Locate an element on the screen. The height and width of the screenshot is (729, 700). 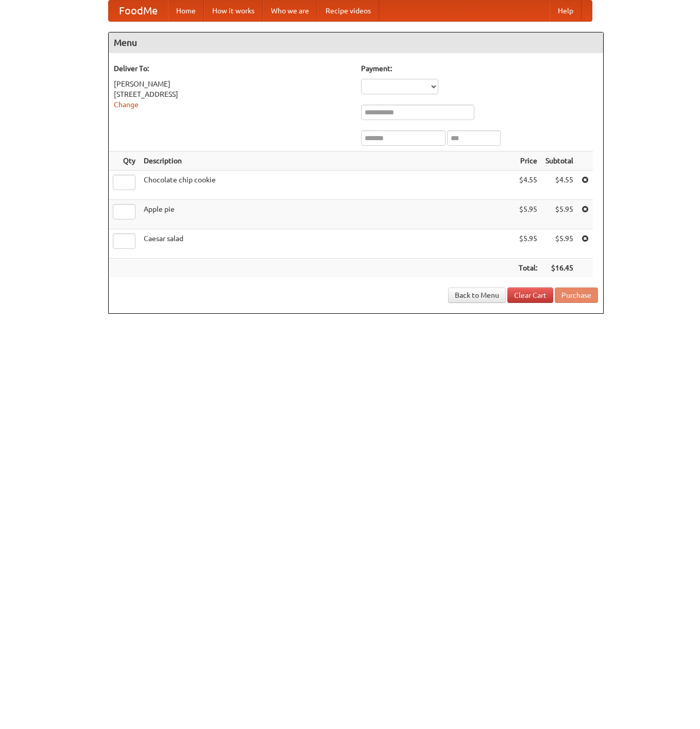
th: Subtotal is located at coordinates (559, 161).